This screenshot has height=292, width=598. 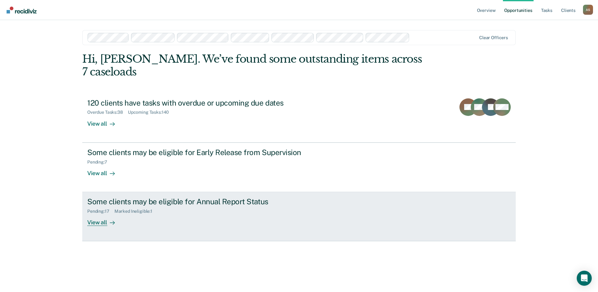 What do you see at coordinates (494, 38) in the screenshot?
I see `div: Clear officers` at bounding box center [494, 38].